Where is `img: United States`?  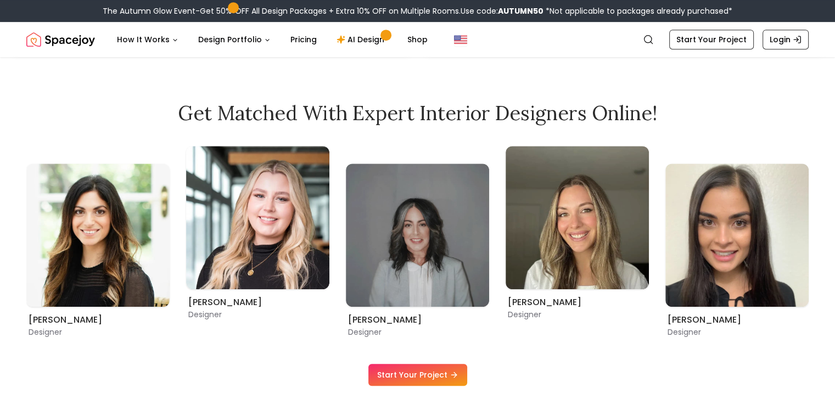 img: United States is located at coordinates (461, 40).